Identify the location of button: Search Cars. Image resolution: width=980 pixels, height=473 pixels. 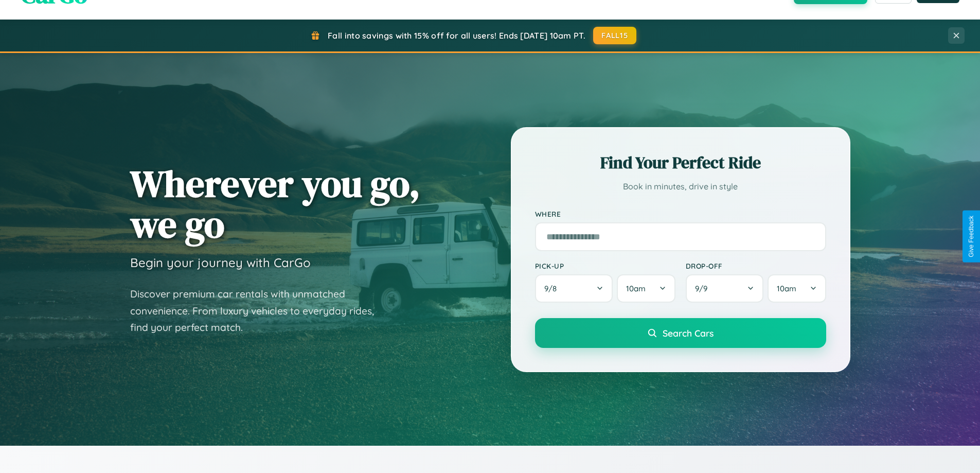
(681, 333).